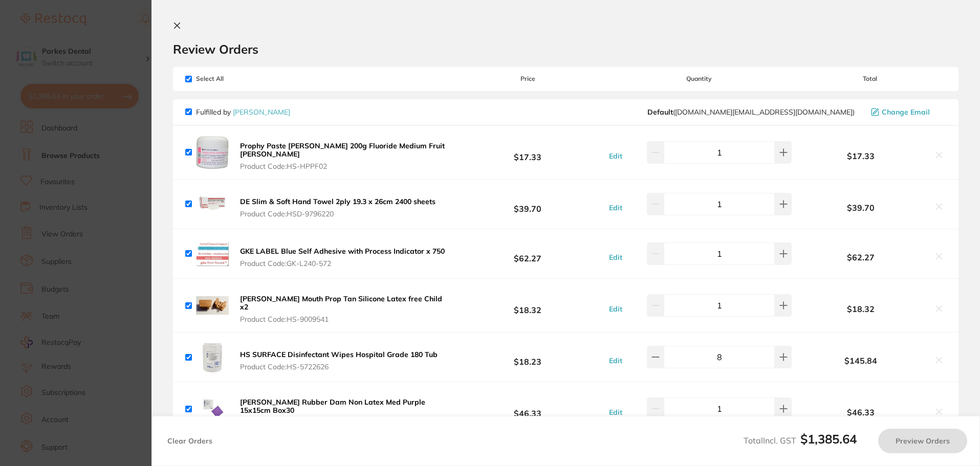 This screenshot has height=466, width=980. Describe the element at coordinates (699, 78) in the screenshot. I see `span: Quantity` at that location.